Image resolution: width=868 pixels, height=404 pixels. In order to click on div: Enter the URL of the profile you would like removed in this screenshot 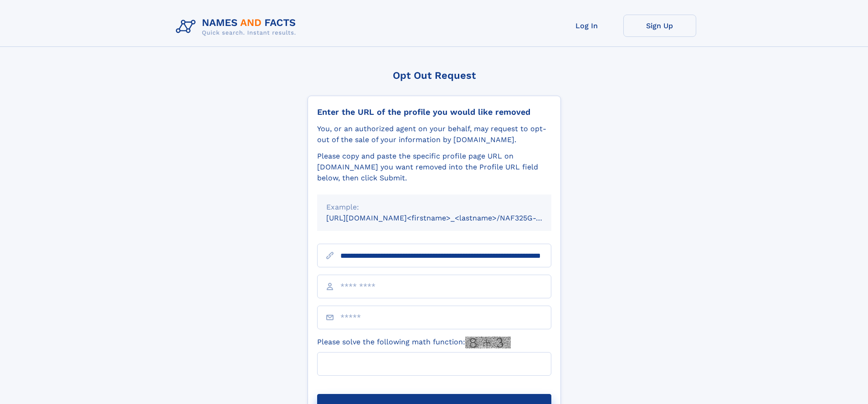, I will do `click(434, 112)`.